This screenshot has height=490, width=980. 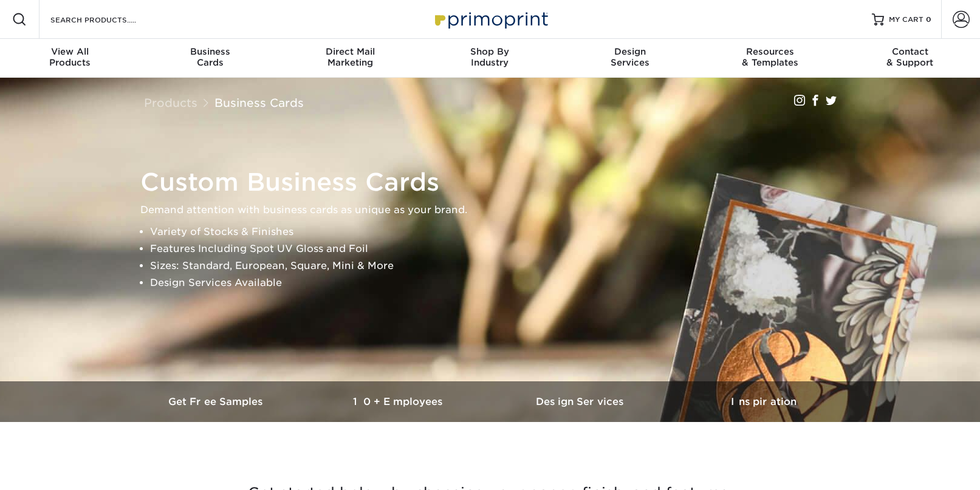 I want to click on li: Features Including Spot UV Gloss and Foil, so click(x=501, y=249).